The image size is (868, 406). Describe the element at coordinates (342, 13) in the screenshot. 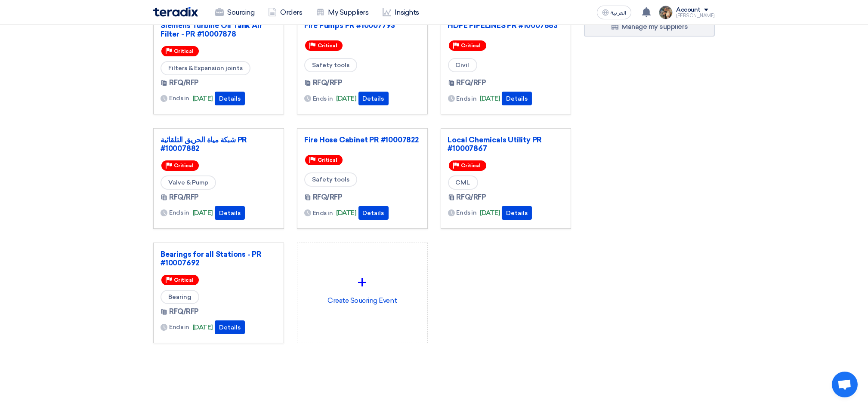

I see `a: My Suppliers` at that location.